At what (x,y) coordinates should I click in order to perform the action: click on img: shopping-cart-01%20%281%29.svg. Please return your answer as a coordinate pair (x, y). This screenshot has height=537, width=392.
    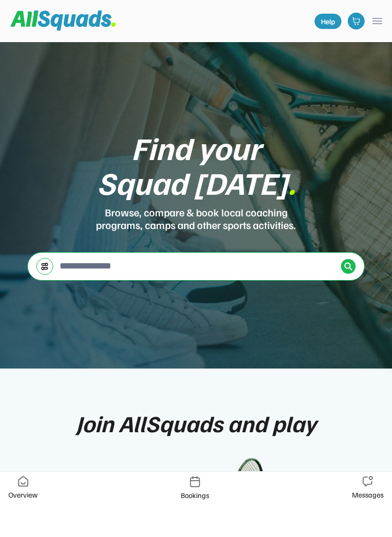
    Looking at the image, I should click on (356, 21).